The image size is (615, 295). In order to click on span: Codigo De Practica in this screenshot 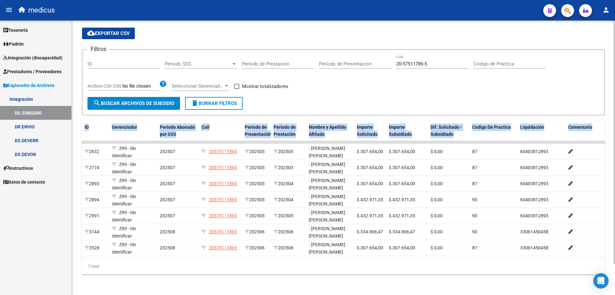, I will do `click(492, 127)`.